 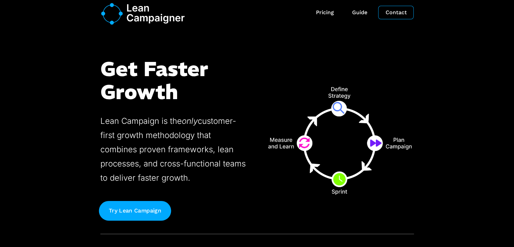 What do you see at coordinates (340, 139) in the screenshot?
I see `img: Lean Campaign Process` at bounding box center [340, 139].